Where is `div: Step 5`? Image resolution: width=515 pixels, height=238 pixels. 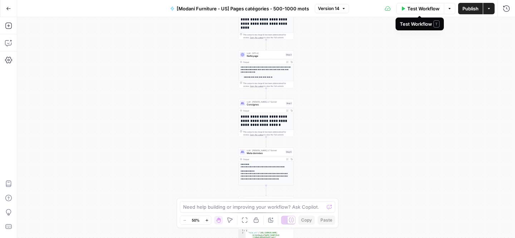
div: Step 5 is located at coordinates (288, 152).